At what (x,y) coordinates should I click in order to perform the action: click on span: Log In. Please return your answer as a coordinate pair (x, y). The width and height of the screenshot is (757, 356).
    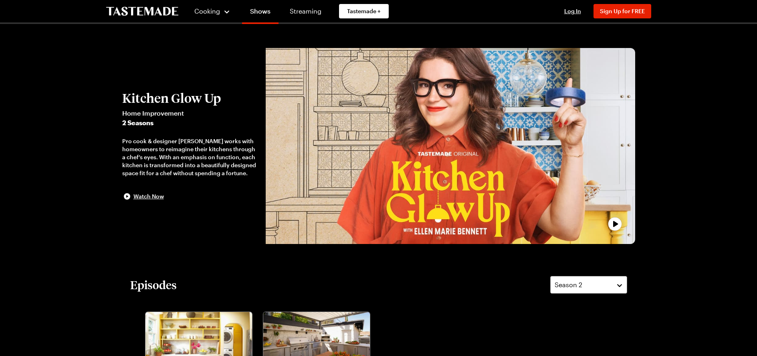
    Looking at the image, I should click on (572, 11).